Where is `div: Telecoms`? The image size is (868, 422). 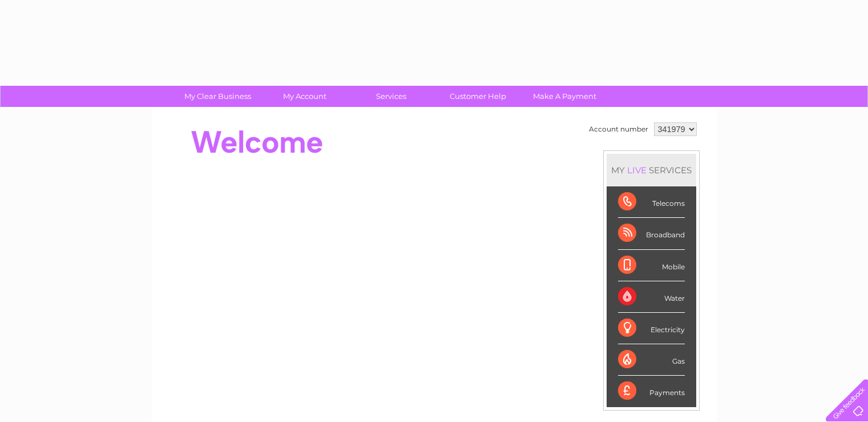 div: Telecoms is located at coordinates (652, 202).